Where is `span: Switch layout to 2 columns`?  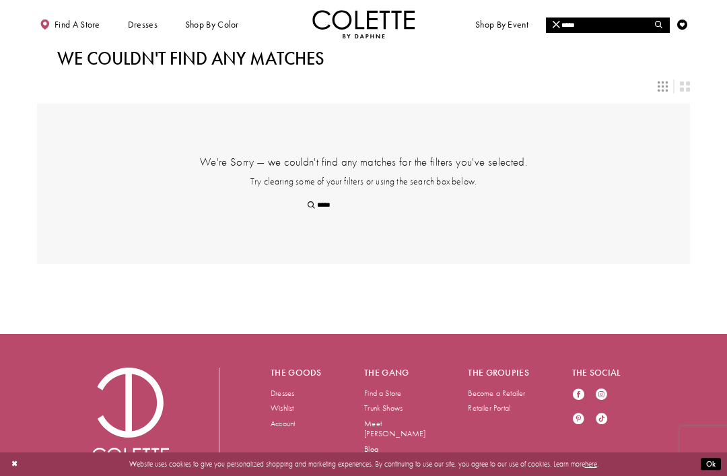 span: Switch layout to 2 columns is located at coordinates (685, 86).